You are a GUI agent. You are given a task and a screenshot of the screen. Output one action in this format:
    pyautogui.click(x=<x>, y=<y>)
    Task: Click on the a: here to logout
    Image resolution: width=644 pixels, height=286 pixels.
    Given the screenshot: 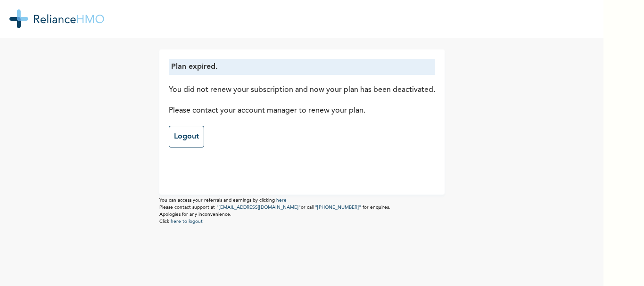 What is the action you would take?
    pyautogui.click(x=187, y=222)
    